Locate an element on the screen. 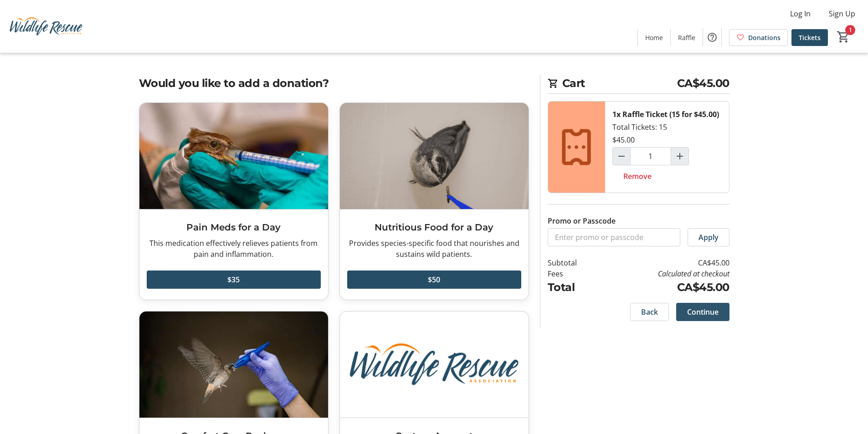 The width and height of the screenshot is (868, 434). button: Decrement by one is located at coordinates (622, 156).